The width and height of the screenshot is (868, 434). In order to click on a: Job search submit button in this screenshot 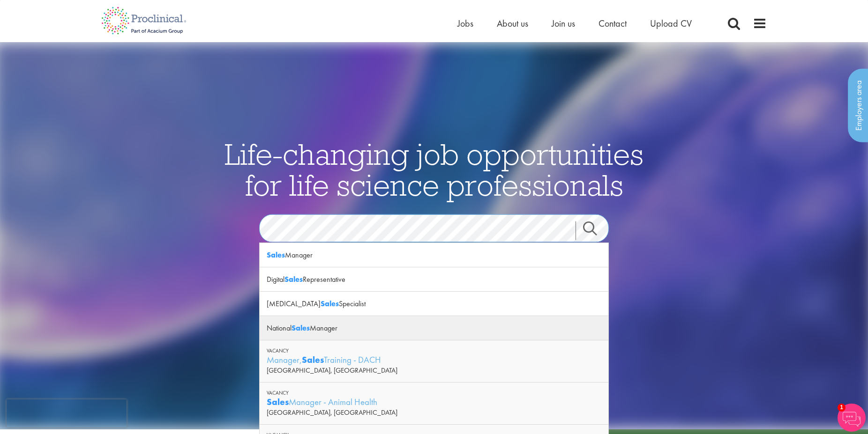, I will do `click(595, 230)`.